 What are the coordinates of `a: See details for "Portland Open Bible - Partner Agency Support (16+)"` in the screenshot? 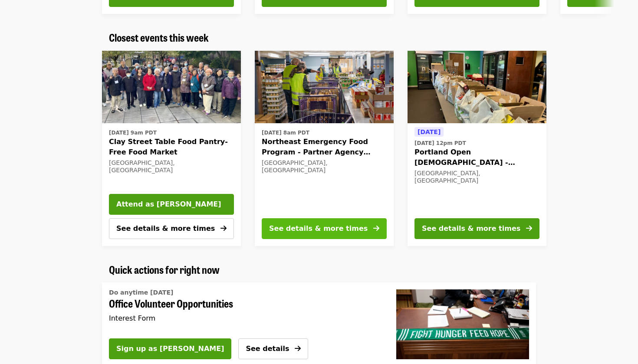 It's located at (477, 148).